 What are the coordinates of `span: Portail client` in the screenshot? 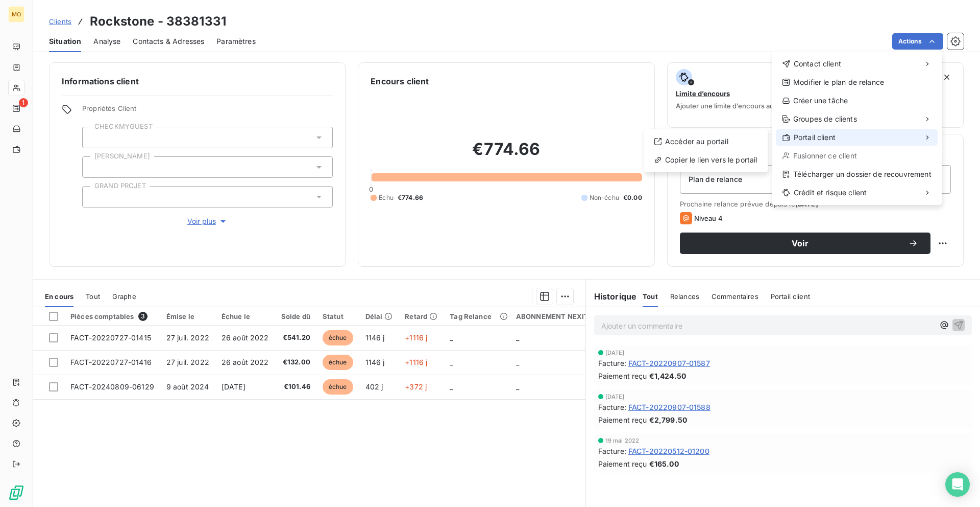 It's located at (815, 138).